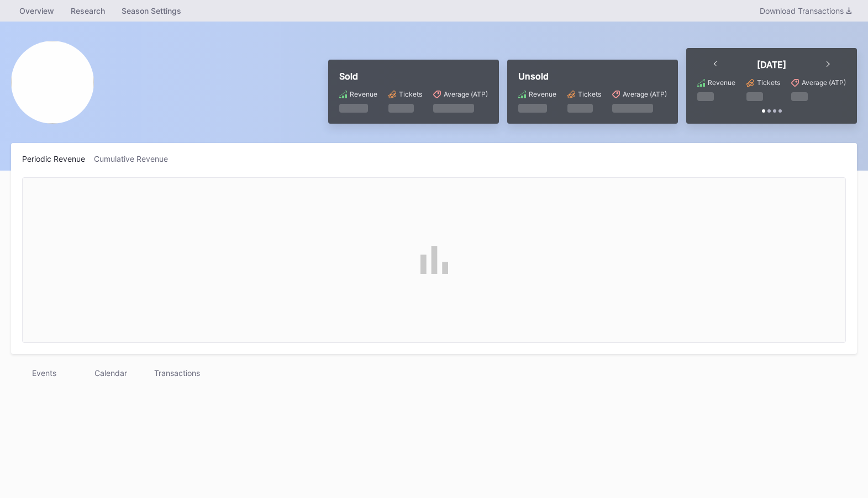 Image resolution: width=868 pixels, height=498 pixels. What do you see at coordinates (592, 76) in the screenshot?
I see `div: Unsold` at bounding box center [592, 76].